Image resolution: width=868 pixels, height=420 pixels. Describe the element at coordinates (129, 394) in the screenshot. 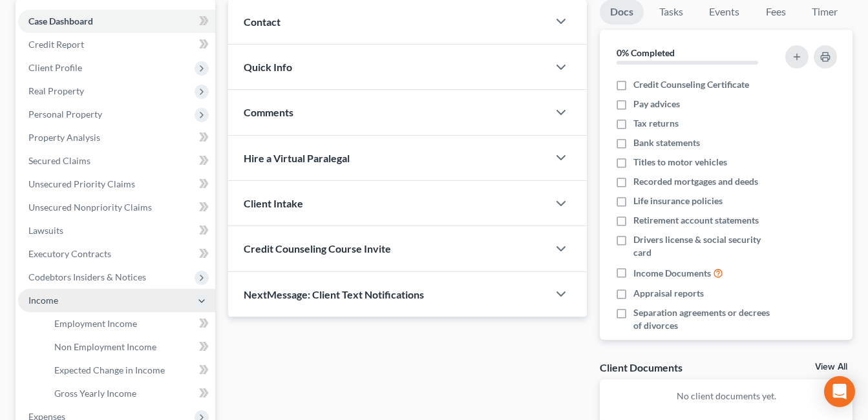

I see `a: Gross Yearly Income` at that location.